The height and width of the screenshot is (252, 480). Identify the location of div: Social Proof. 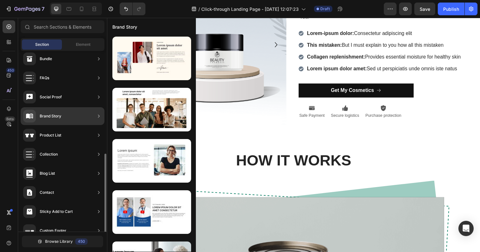
(51, 97).